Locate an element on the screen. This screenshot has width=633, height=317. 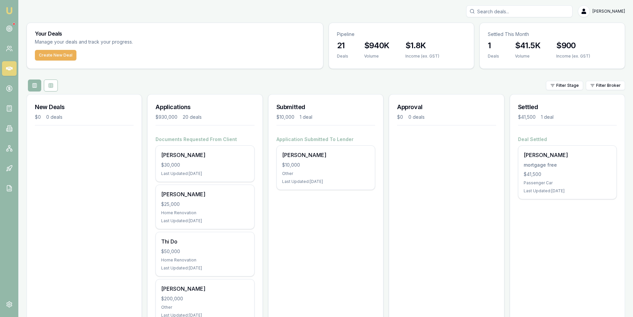
h4: Application Submitted To Lender is located at coordinates (326, 139).